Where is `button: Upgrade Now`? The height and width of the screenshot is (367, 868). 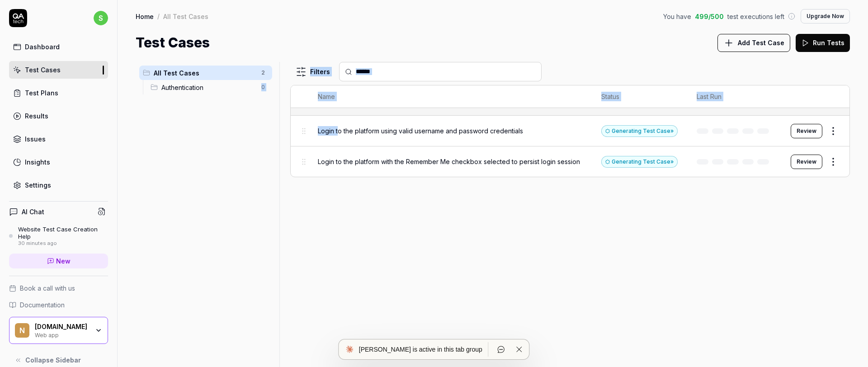
button: Upgrade Now is located at coordinates (825, 16).